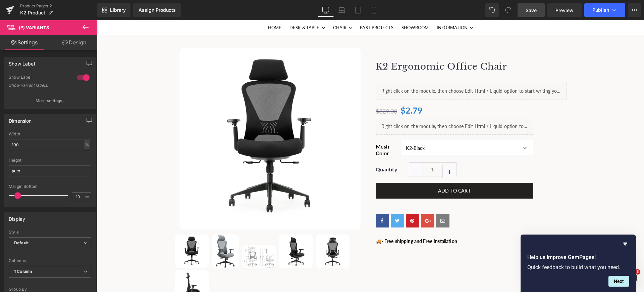  Describe the element at coordinates (635, 10) in the screenshot. I see `button: More` at that location.